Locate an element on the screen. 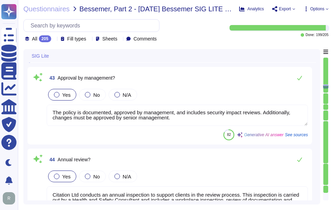 The width and height of the screenshot is (334, 210). span: See sources is located at coordinates (296, 135).